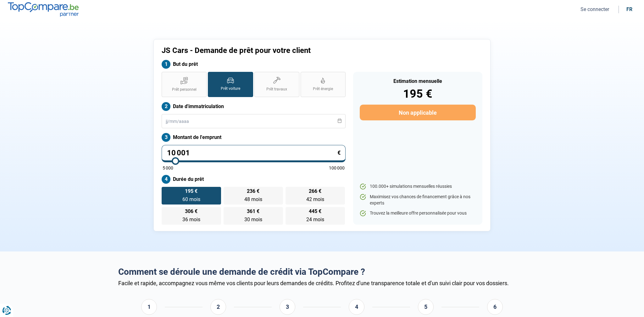 This screenshot has width=644, height=317. I want to click on div: Facile et rapide, accompagnez vous même vos clients pour leurs demandes de crédits. Profitez d'un..., so click(322, 283).